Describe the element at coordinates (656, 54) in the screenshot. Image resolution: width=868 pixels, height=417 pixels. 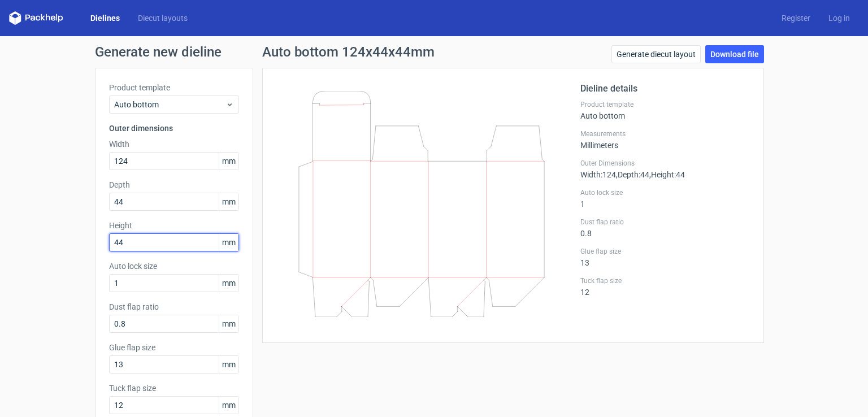
I see `a: Generate diecut layout` at that location.